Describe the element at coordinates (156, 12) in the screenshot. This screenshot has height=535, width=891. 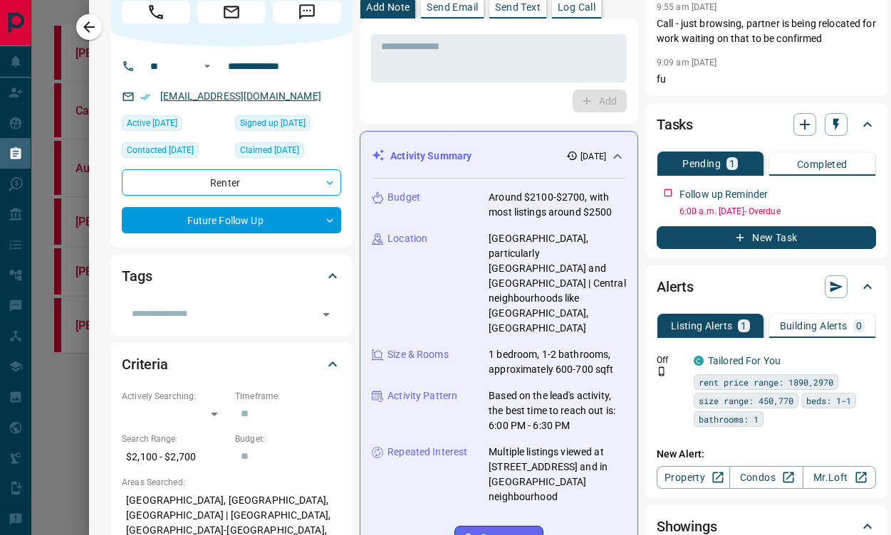
I see `span: Call` at that location.